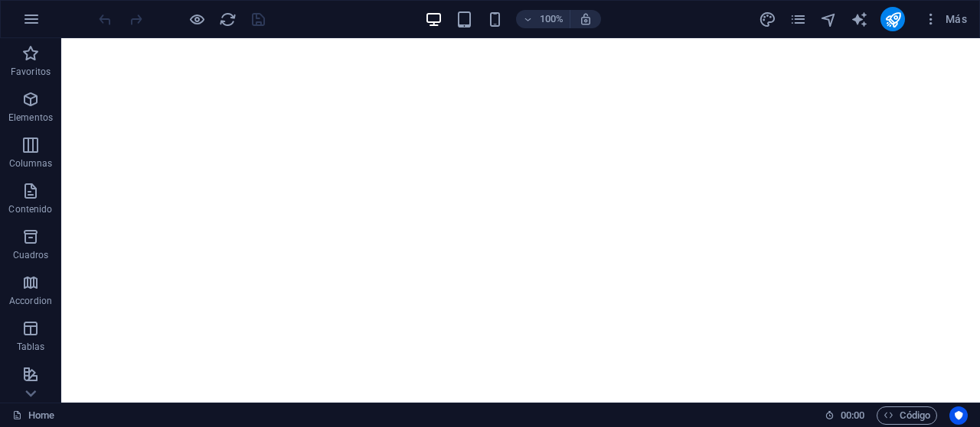 The width and height of the screenshot is (980, 427). What do you see at coordinates (767, 19) in the screenshot?
I see `button: design` at bounding box center [767, 19].